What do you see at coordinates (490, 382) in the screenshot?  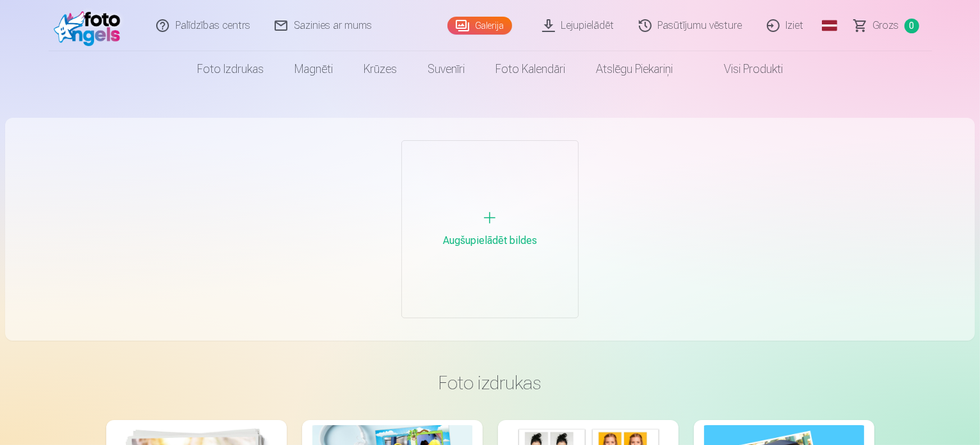 I see `h3: Foto izdrukas` at bounding box center [490, 382].